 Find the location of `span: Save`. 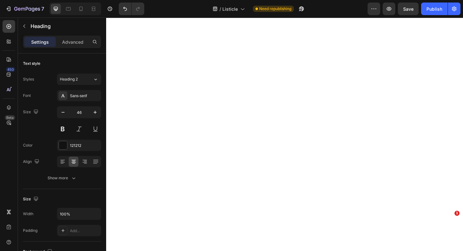

span: Save is located at coordinates (408, 9).